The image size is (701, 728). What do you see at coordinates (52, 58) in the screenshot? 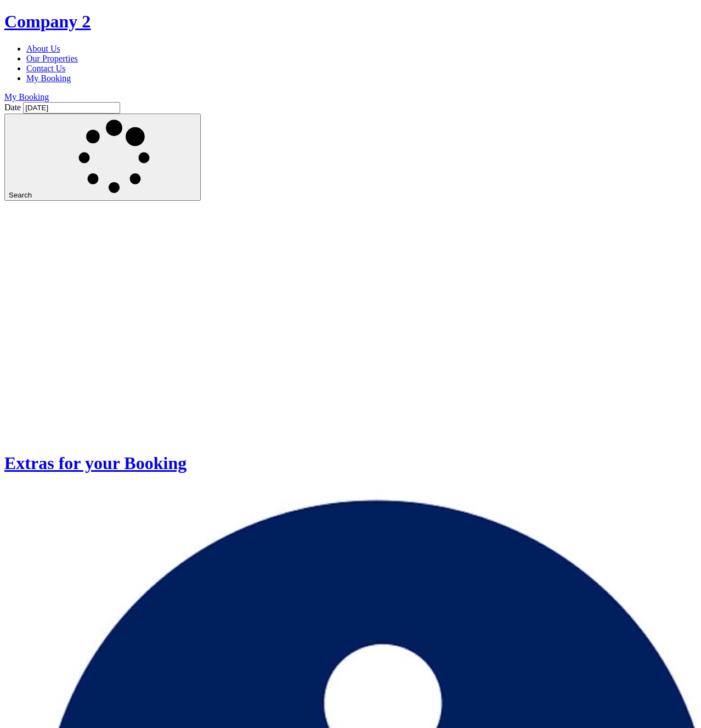
I see `a: Our Properties` at bounding box center [52, 58].